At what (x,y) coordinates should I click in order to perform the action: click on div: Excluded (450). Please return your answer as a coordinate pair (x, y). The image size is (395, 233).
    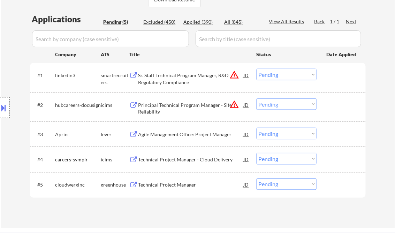
    Looking at the image, I should click on (161, 22).